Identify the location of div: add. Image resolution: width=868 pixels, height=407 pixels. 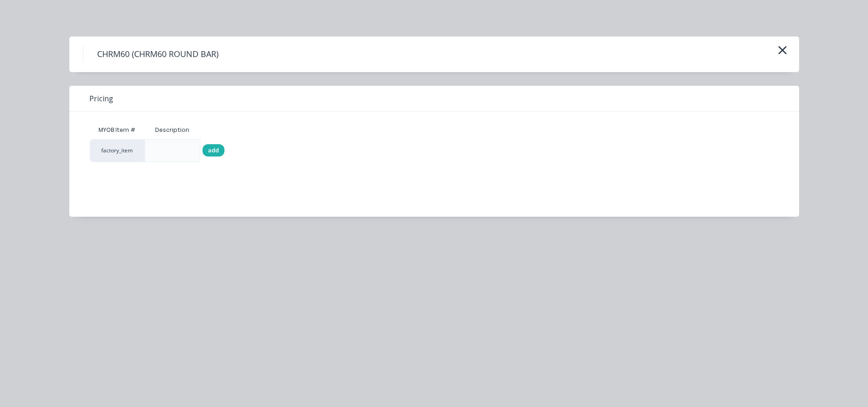
(213, 150).